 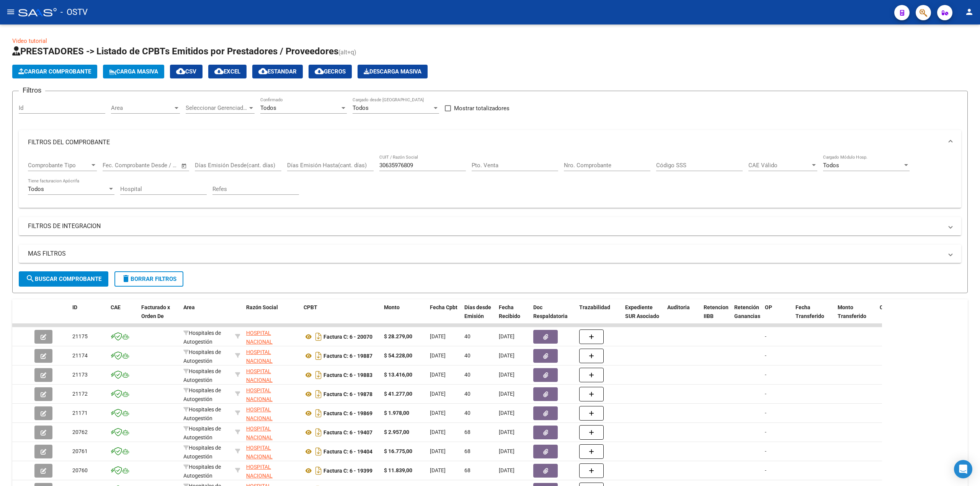 What do you see at coordinates (747, 316) in the screenshot?
I see `datatable-header-cell: Retención Ganancias` at bounding box center [747, 316].